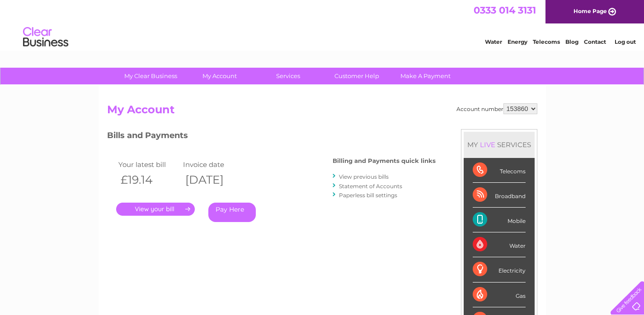 The height and width of the screenshot is (315, 644). Describe the element at coordinates (370, 186) in the screenshot. I see `a: Statement of Accounts` at that location.